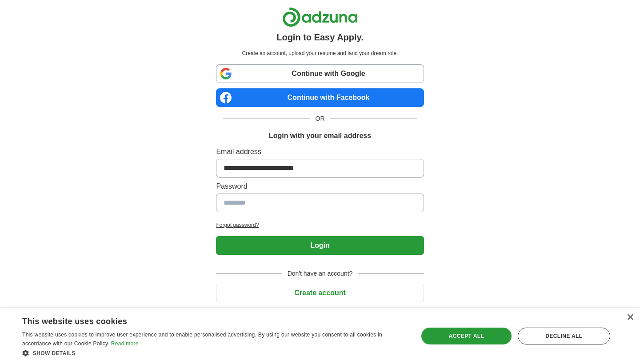 The width and height of the screenshot is (640, 364). Describe the element at coordinates (320, 119) in the screenshot. I see `span: OR` at that location.